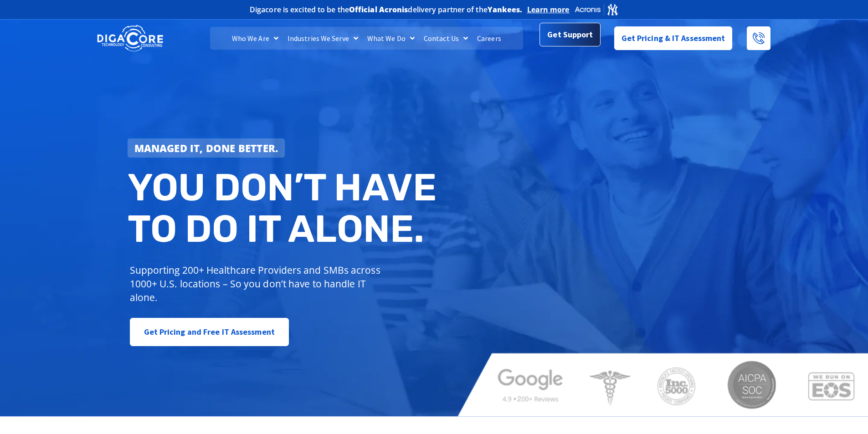  Describe the element at coordinates (391, 38) in the screenshot. I see `a: What We Do` at that location.